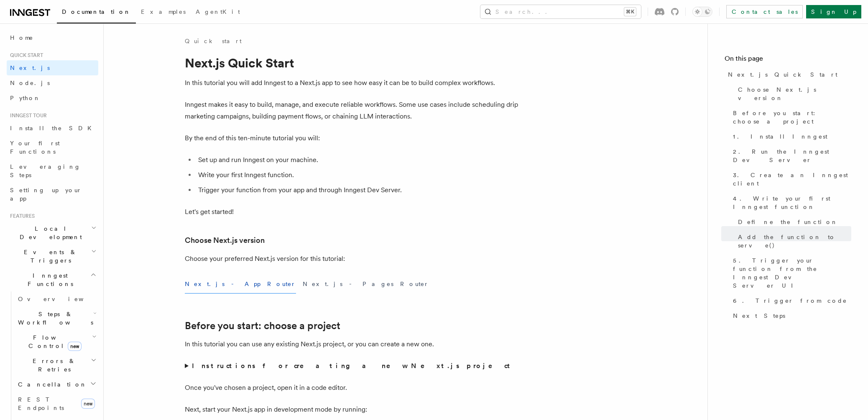 The image size is (868, 420). I want to click on span: 1. Install Inngest, so click(780, 137).